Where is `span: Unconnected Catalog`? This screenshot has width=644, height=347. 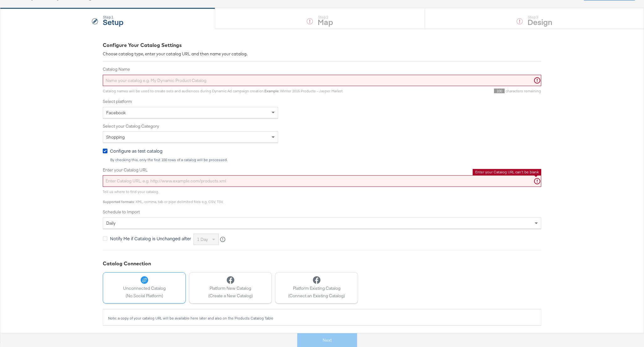
span: Unconnected Catalog is located at coordinates (145, 288).